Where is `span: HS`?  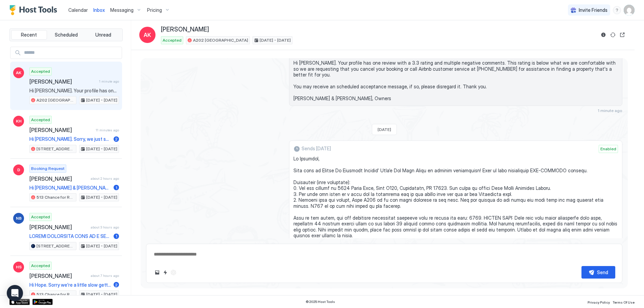
span: HS is located at coordinates (18, 267).